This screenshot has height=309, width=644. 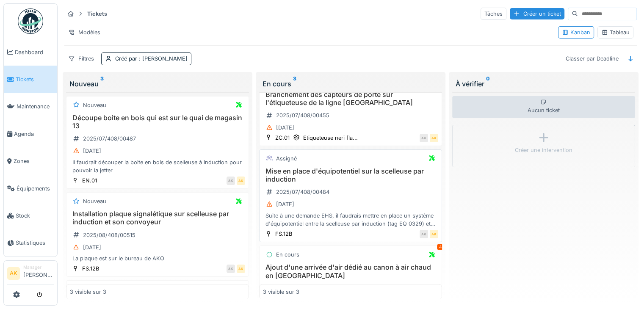 What do you see at coordinates (351, 219) in the screenshot?
I see `div: Suite à une demande EHS, il faudrais mettre en place un système d'équipotentiel entre la scelleus...` at bounding box center [351, 219].